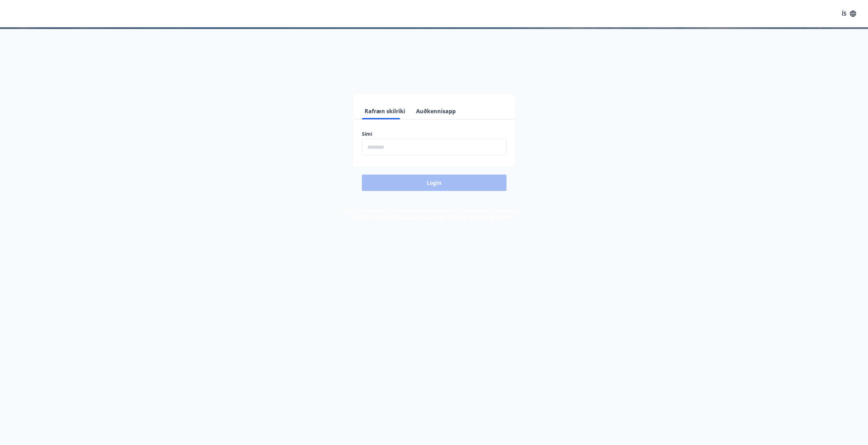 The width and height of the screenshot is (868, 445). What do you see at coordinates (385, 111) in the screenshot?
I see `button: Rafræn skilríki` at bounding box center [385, 111].